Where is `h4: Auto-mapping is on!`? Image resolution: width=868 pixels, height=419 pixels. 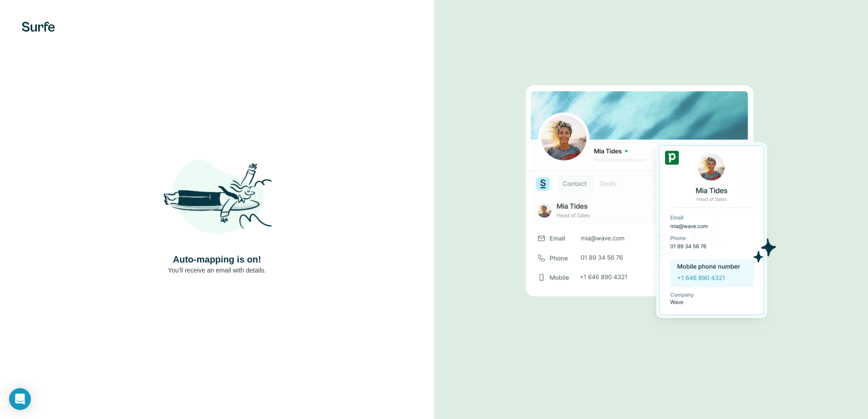
h4: Auto-mapping is on! is located at coordinates (217, 259).